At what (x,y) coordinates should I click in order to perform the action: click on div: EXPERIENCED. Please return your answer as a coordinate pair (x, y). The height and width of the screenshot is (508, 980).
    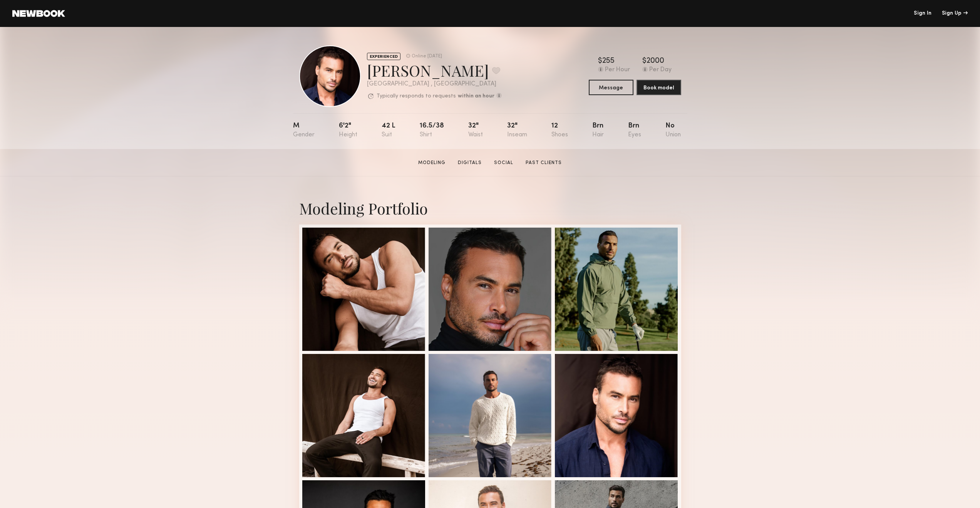
    Looking at the image, I should click on (384, 56).